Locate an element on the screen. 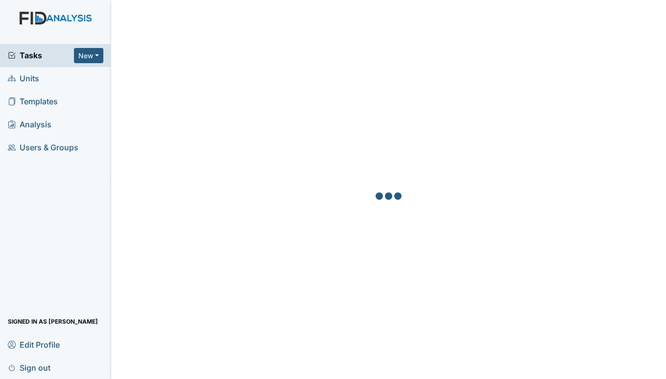 The height and width of the screenshot is (379, 666). span: Tasks is located at coordinates (41, 55).